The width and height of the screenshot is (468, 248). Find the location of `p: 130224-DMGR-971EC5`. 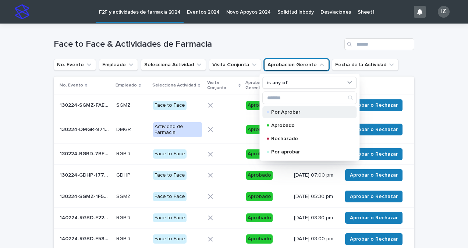

p: 130224-DMGR-971EC5 is located at coordinates (86, 129).